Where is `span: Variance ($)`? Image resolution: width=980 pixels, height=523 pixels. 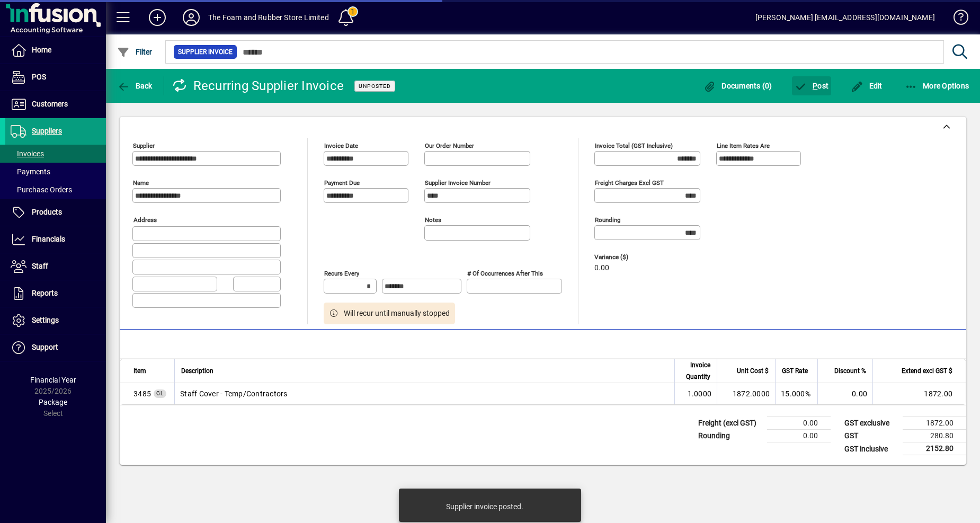 span: Variance ($) is located at coordinates (626, 257).